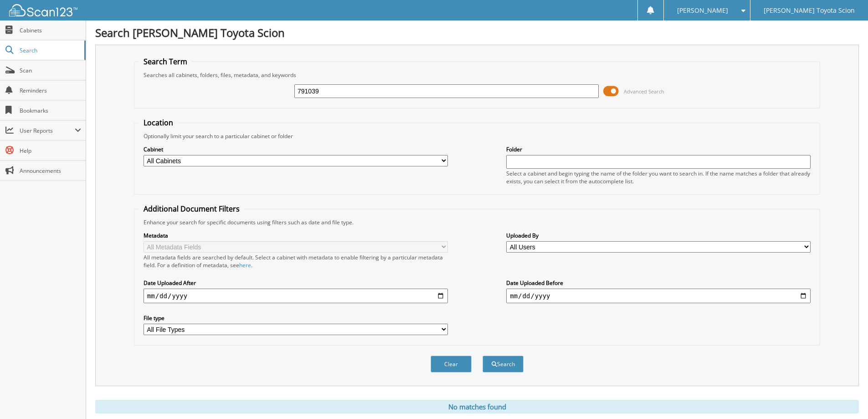  I want to click on a: here, so click(245, 265).